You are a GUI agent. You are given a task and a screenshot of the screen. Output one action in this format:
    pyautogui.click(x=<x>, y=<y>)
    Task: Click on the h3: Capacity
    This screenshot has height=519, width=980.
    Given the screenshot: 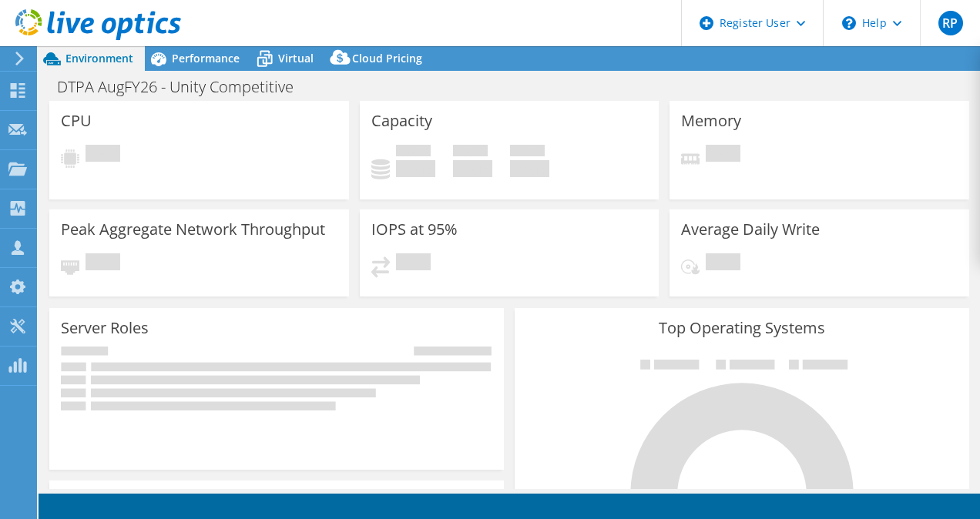 What is the action you would take?
    pyautogui.click(x=402, y=121)
    